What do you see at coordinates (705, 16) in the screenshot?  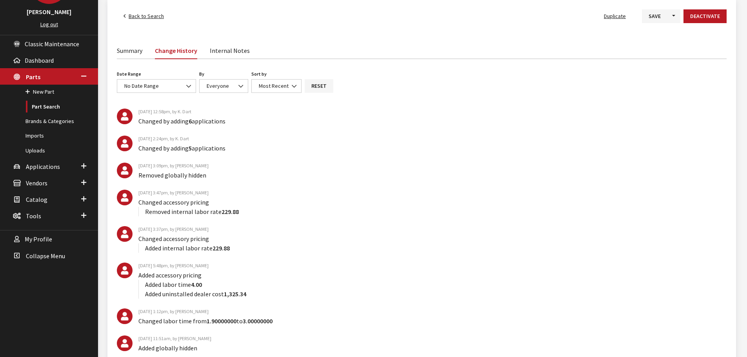 I see `button: Deactivate` at bounding box center [705, 16].